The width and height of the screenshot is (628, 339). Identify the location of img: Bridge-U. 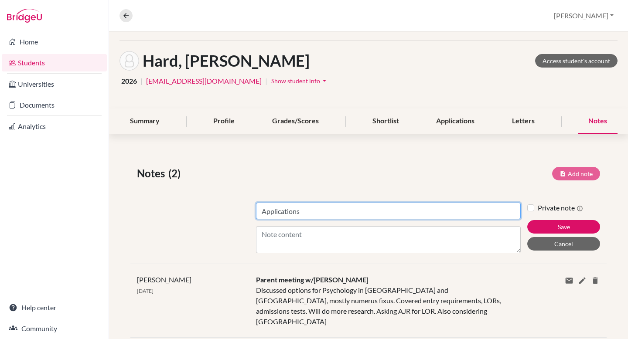
(24, 16).